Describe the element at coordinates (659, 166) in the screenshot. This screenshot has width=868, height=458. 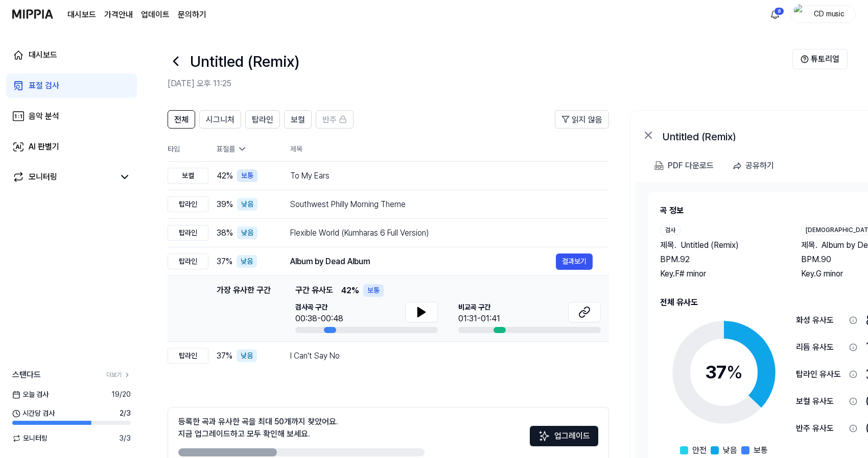
I see `img: PDF Download` at that location.